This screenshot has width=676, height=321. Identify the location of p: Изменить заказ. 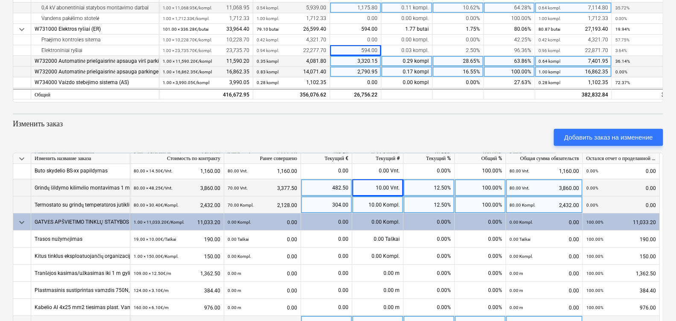
(338, 124).